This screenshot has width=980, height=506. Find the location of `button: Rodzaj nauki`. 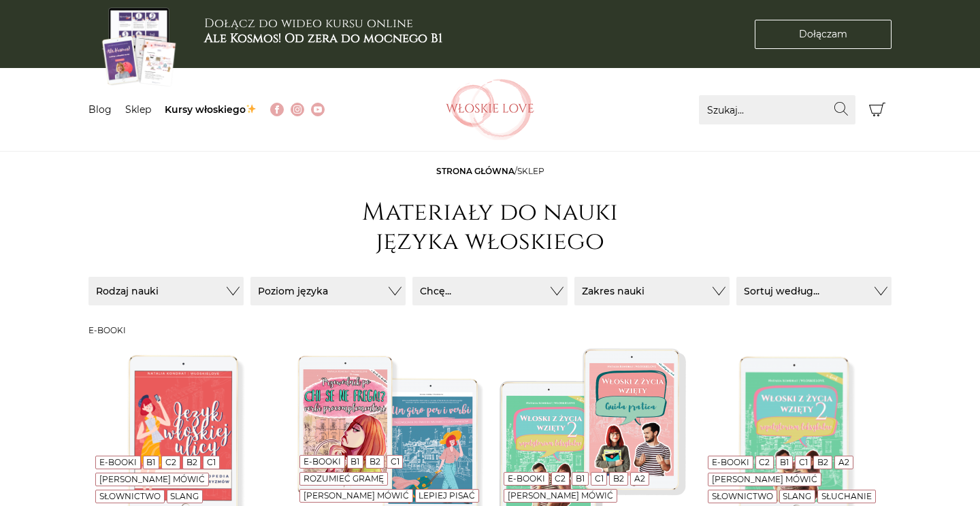

button: Rodzaj nauki is located at coordinates (166, 292).